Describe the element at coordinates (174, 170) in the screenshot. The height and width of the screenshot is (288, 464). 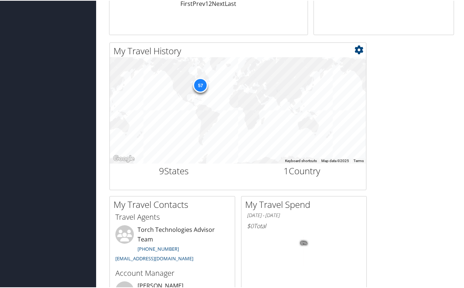
I see `h2: States` at that location.